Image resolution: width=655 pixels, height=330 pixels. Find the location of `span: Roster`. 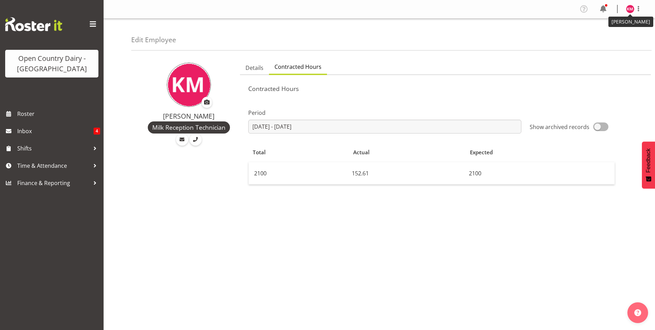

span: Roster is located at coordinates (59, 114).